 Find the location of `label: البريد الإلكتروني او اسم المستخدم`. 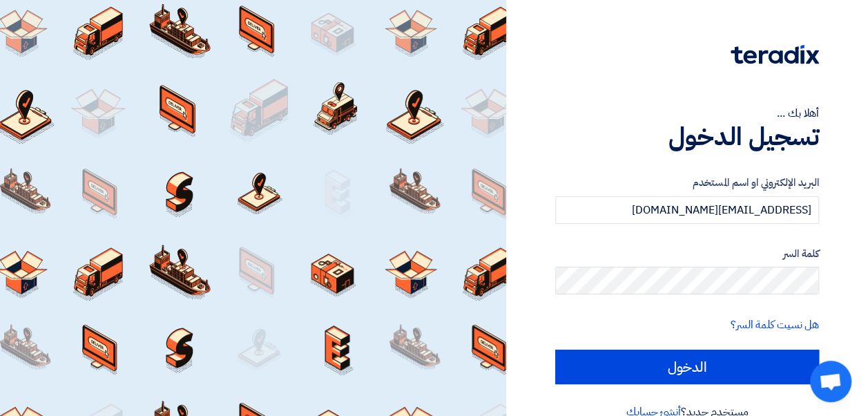

label: البريد الإلكتروني او اسم المستخدم is located at coordinates (688, 182).